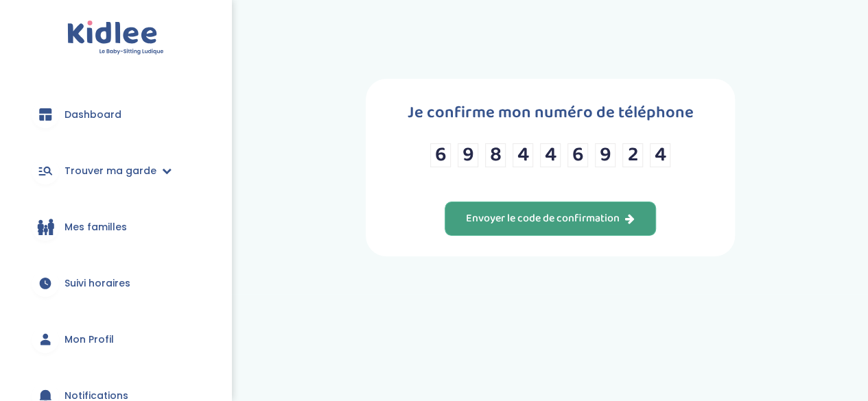 This screenshot has height=401, width=868. What do you see at coordinates (111, 171) in the screenshot?
I see `span: Trouver ma garde` at bounding box center [111, 171].